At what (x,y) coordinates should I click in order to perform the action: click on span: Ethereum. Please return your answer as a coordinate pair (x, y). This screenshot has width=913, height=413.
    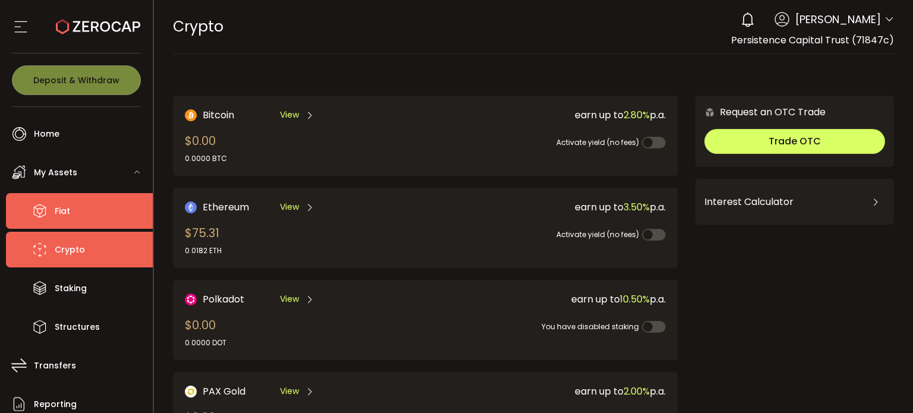
    Looking at the image, I should click on (226, 207).